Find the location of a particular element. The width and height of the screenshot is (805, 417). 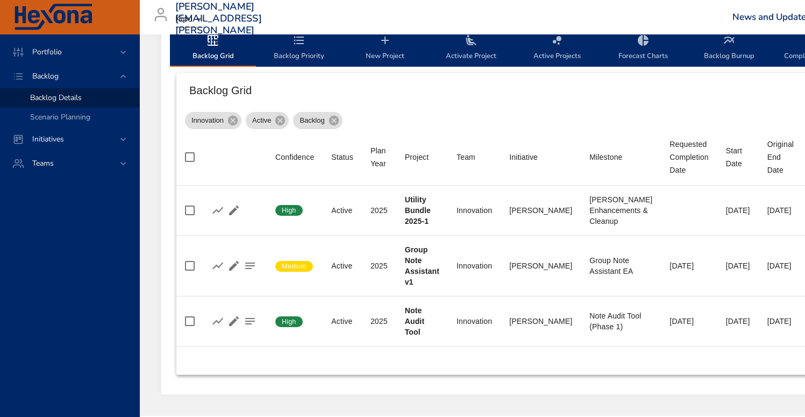

div: Requested Completion Date is located at coordinates (689, 157).